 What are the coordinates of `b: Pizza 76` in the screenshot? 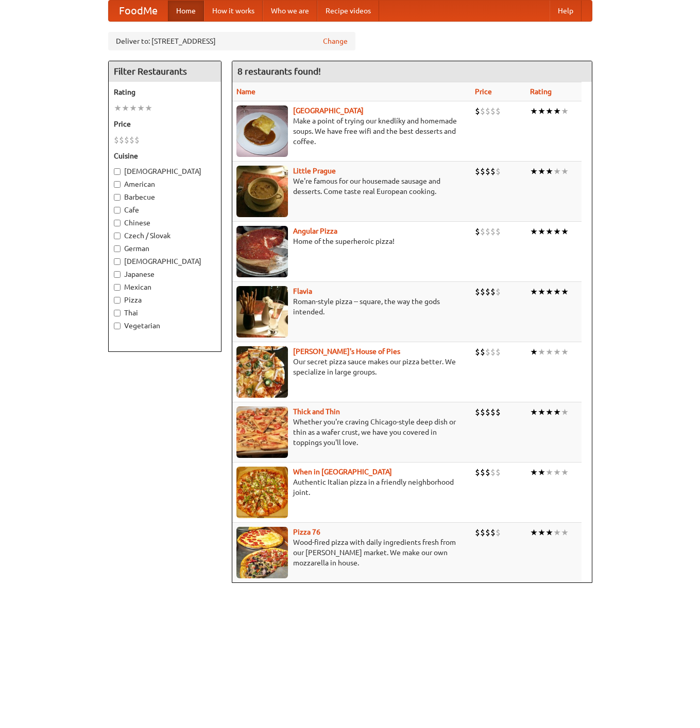 It's located at (306, 532).